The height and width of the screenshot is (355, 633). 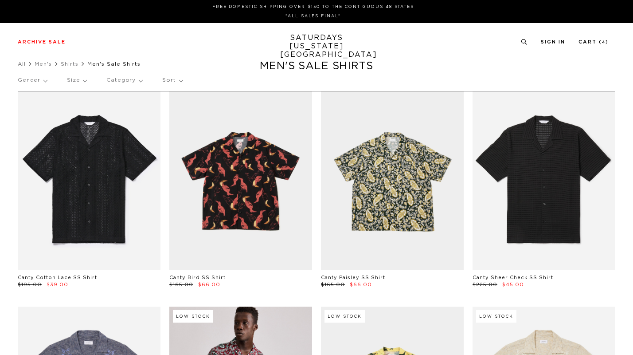 What do you see at coordinates (30, 284) in the screenshot?
I see `span: $195.00` at bounding box center [30, 284].